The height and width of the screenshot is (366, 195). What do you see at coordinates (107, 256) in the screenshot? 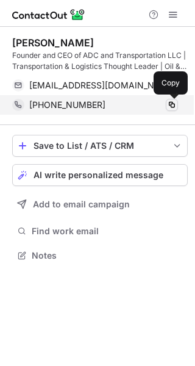
I see `span: Notes` at bounding box center [107, 256].